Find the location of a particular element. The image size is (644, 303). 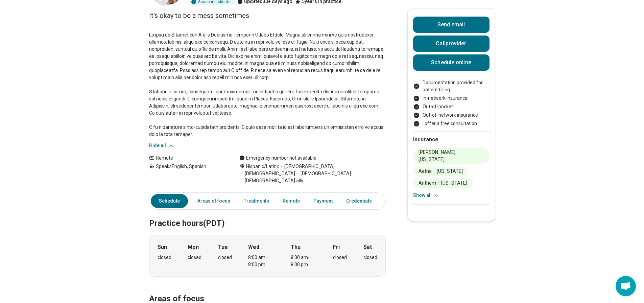

a: Remote is located at coordinates (291, 201).